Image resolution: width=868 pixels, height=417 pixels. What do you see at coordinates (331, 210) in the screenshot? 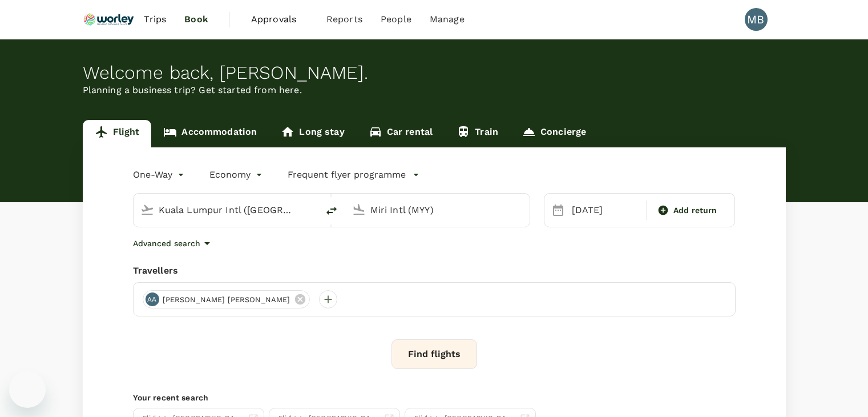
I see `button: delete` at bounding box center [331, 210].